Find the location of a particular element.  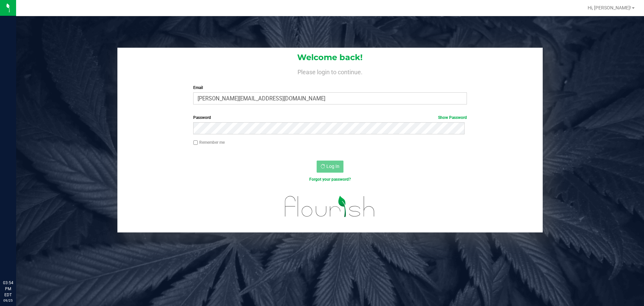

input: Remember me is located at coordinates (195, 143).